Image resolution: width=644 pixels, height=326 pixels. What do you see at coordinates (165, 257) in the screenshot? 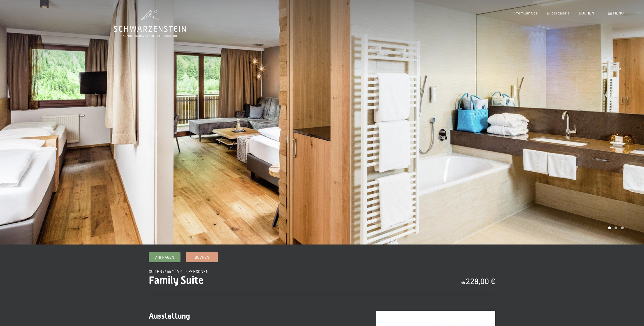
I see `span: Anfragen` at bounding box center [165, 257].